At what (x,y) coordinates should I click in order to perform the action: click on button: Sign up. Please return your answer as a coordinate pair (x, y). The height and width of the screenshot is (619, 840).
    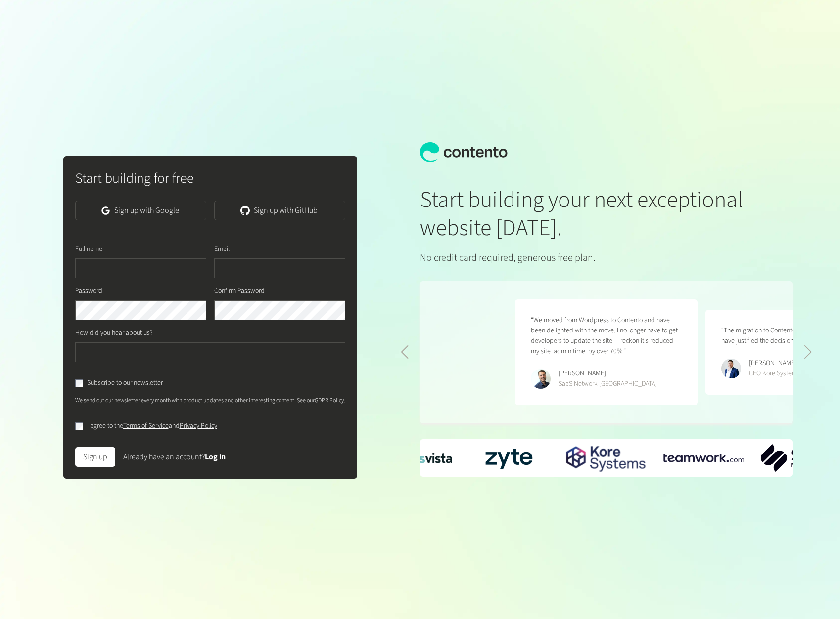
    Looking at the image, I should click on (95, 457).